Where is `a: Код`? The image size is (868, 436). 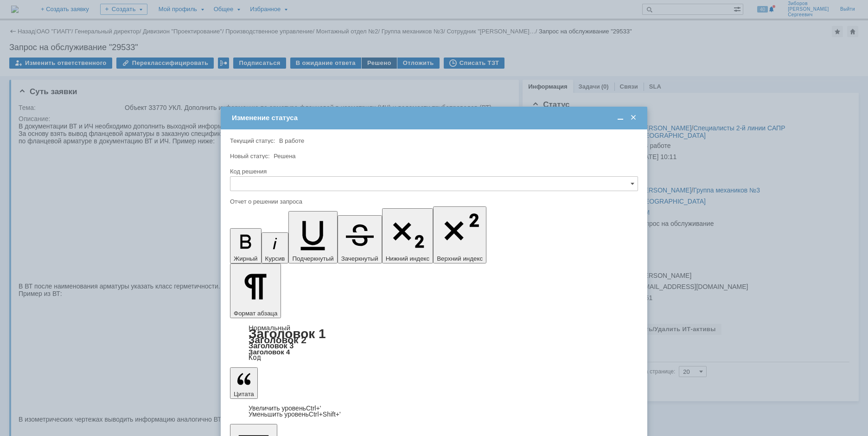
a: Код is located at coordinates (255, 358).